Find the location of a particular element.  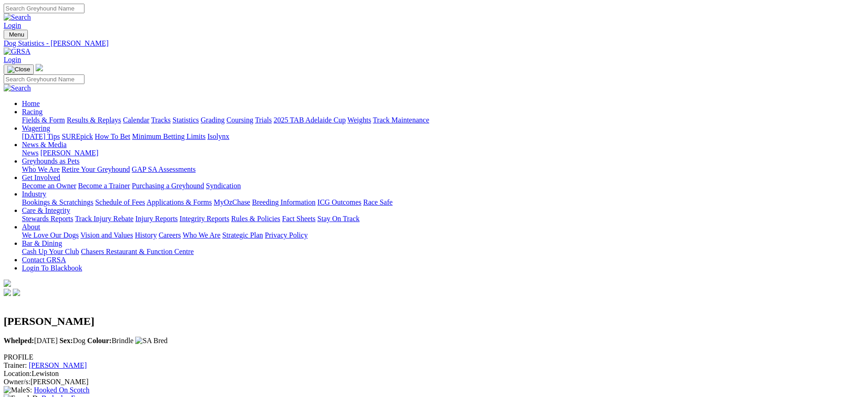

a: News is located at coordinates (30, 152).